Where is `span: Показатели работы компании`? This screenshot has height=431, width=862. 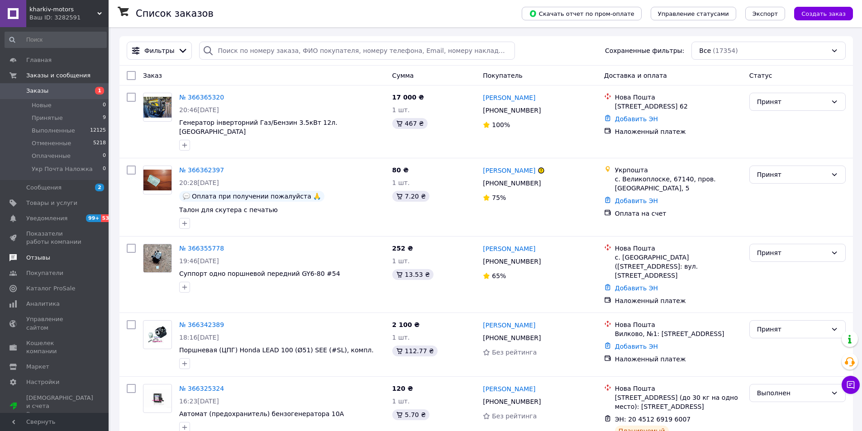
span: Показатели работы компании is located at coordinates (55, 238).